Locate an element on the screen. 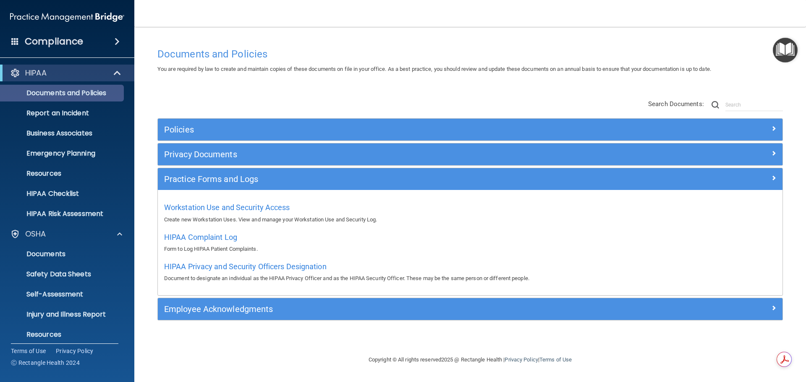  h4: Compliance is located at coordinates (54, 42).